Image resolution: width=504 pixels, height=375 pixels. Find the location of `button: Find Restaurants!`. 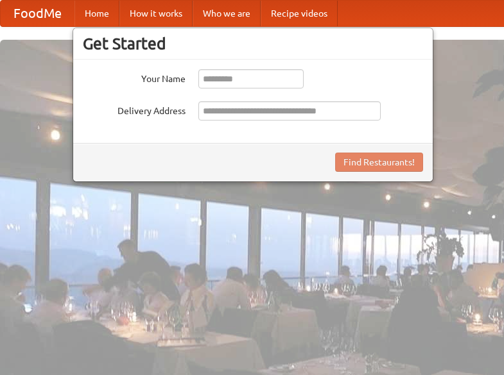

button: Find Restaurants! is located at coordinates (378, 162).